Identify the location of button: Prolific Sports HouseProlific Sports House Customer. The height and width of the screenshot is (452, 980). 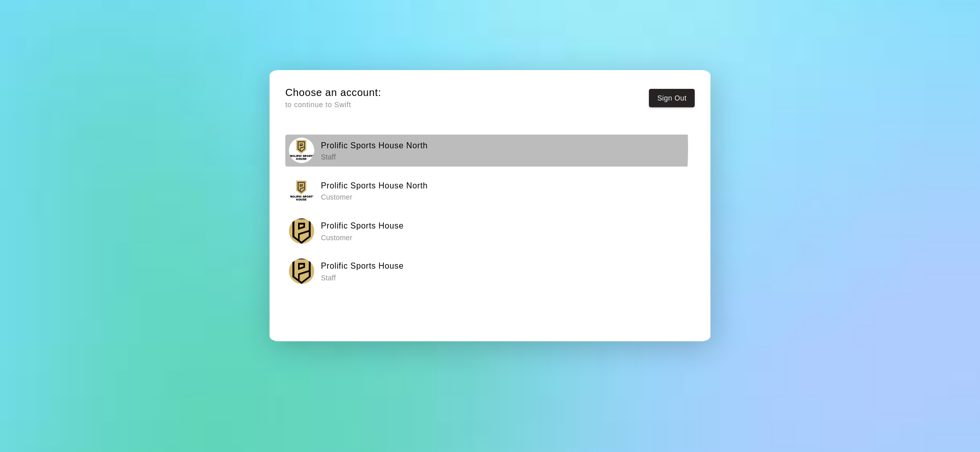
(489, 231).